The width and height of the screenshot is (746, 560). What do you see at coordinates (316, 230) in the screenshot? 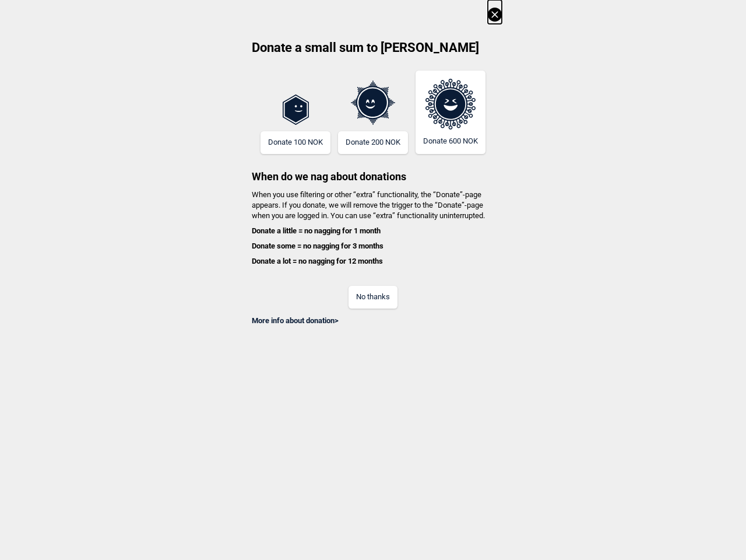
I see `b: Donate a little = no nagging for 1 month` at bounding box center [316, 230].